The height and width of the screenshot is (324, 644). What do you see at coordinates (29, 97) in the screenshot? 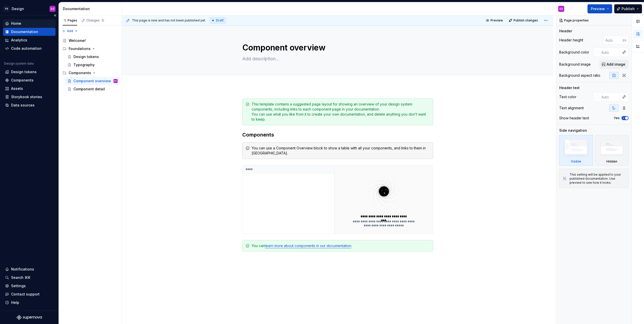
I see `a: Storybook stories` at bounding box center [29, 97].